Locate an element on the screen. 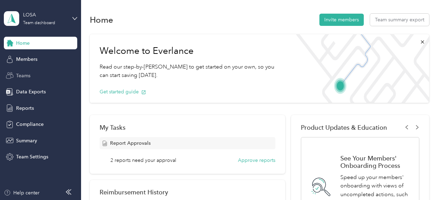  span: Home is located at coordinates (23, 43).